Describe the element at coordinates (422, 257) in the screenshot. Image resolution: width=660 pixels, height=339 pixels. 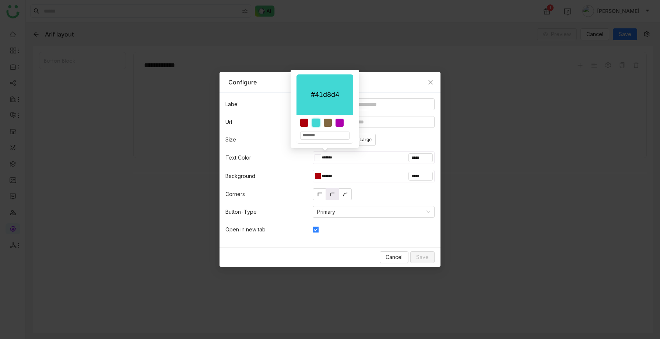
I see `button: Save` at that location.